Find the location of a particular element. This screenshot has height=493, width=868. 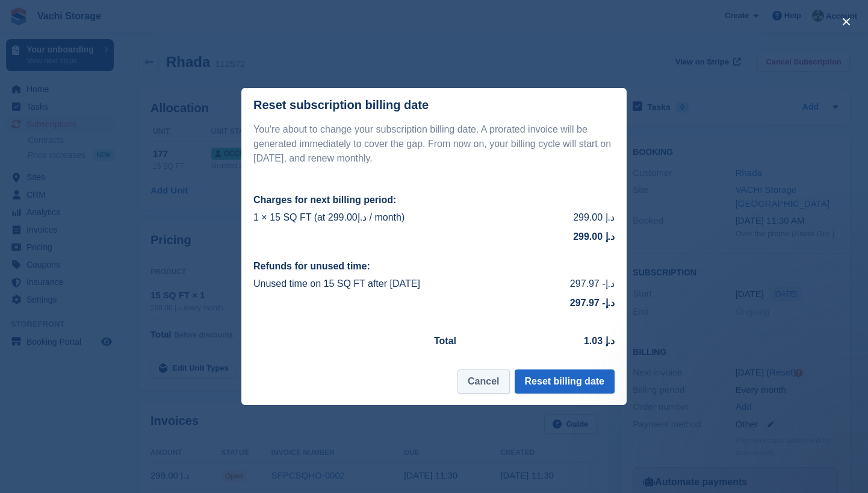

strong: 297.97 -د.إ is located at coordinates (592, 302).